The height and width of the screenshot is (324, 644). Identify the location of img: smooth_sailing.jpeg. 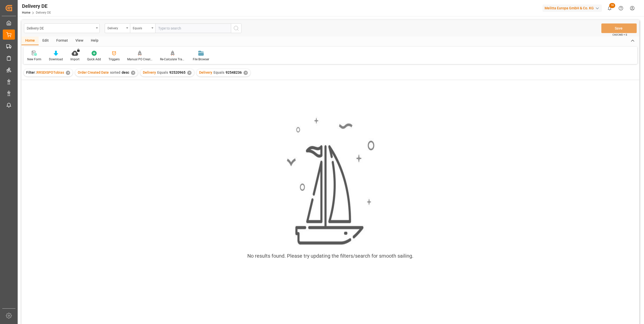
(330, 181).